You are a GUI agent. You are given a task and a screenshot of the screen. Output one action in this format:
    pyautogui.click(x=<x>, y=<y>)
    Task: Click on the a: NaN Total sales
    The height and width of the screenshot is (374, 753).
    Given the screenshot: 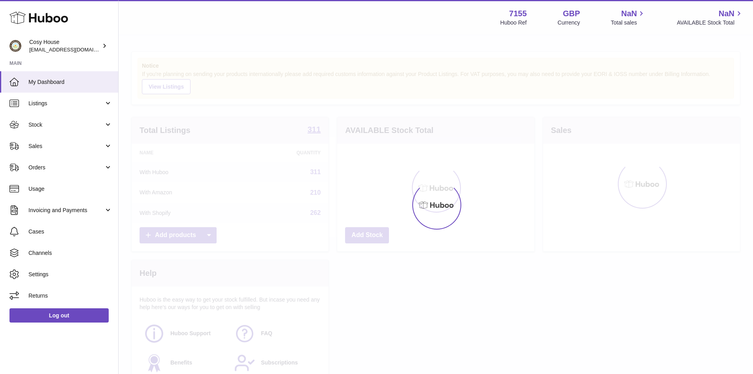 What is the action you would take?
    pyautogui.click(x=628, y=17)
    